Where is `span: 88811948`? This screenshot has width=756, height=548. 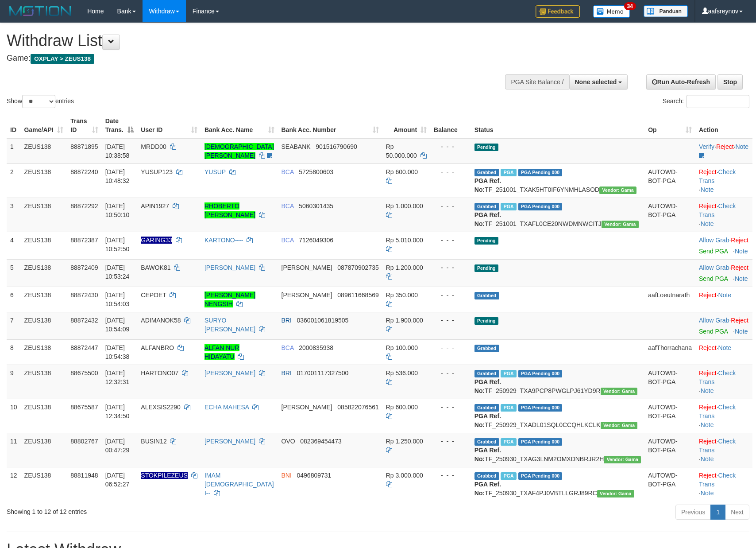
span: 88811948 is located at coordinates (85, 475).